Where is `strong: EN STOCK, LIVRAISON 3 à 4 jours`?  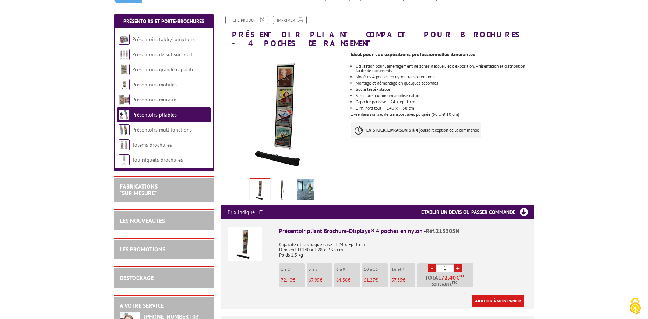
strong: EN STOCK, LIVRAISON 3 à 4 jours is located at coordinates (397, 130).